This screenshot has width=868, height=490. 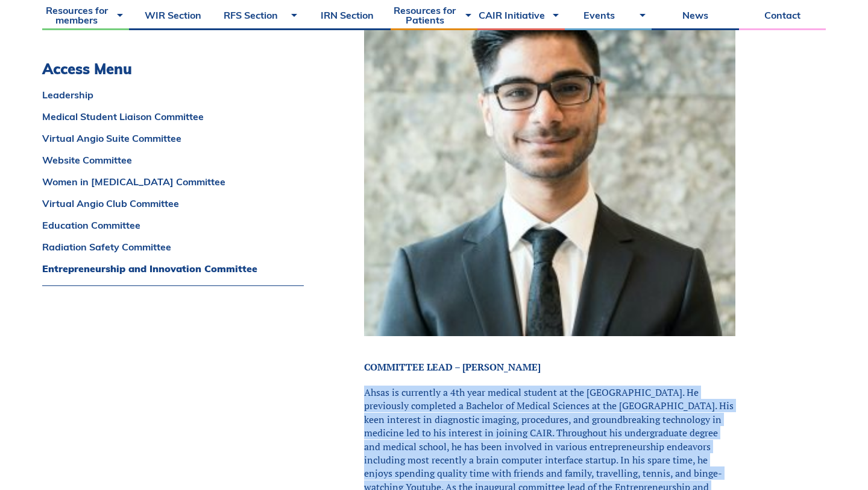 I want to click on a: Education Committee, so click(x=173, y=225).